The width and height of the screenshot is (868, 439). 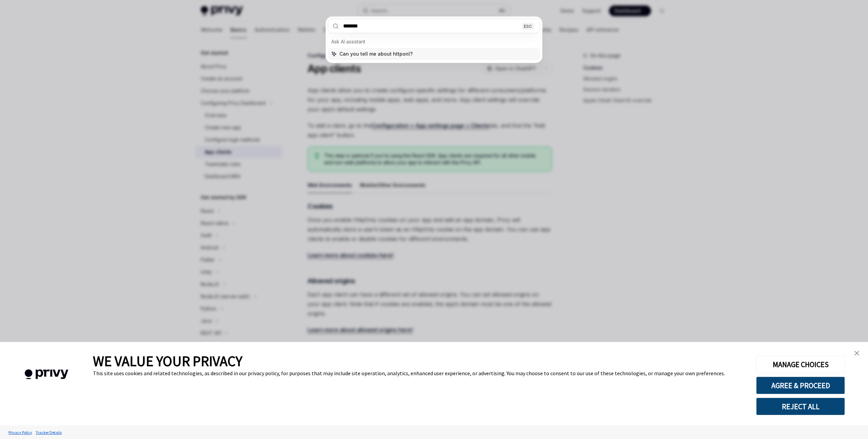 What do you see at coordinates (434, 42) in the screenshot?
I see `div: Ask AI assistant` at bounding box center [434, 42].